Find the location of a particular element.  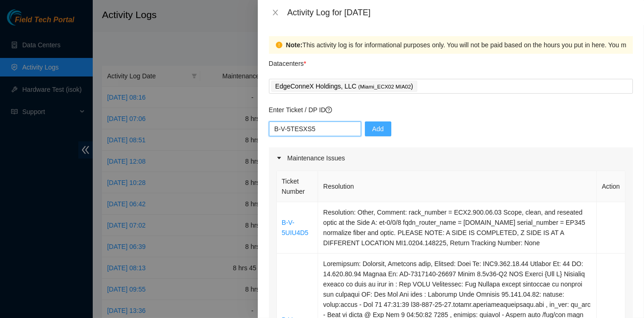

th: Resolution is located at coordinates (457, 186).